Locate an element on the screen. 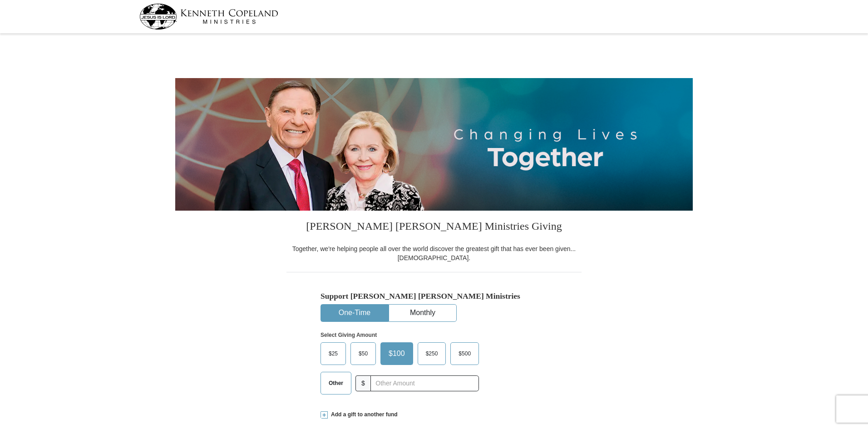  img: kcm-header-logo.svg is located at coordinates (209, 16).